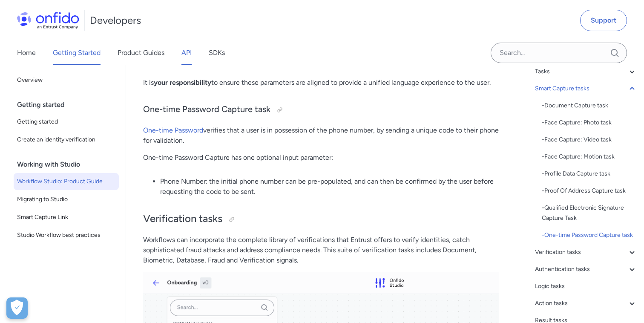 The width and height of the screenshot is (644, 323). Describe the element at coordinates (589, 174) in the screenshot. I see `a: -Profile Data Capture task` at that location.